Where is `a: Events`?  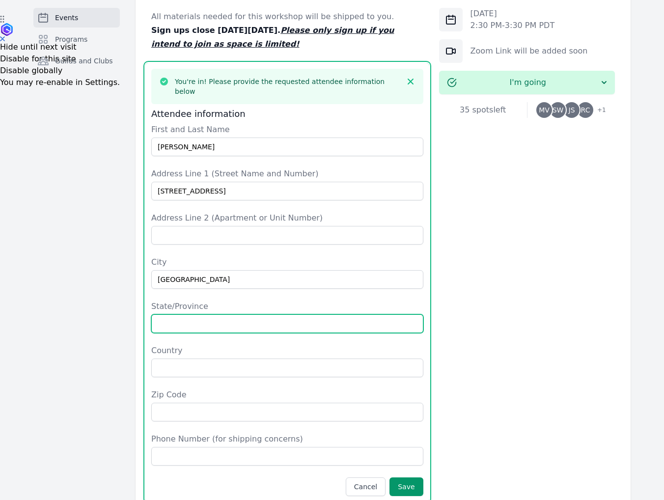 a: Events is located at coordinates (77, 18).